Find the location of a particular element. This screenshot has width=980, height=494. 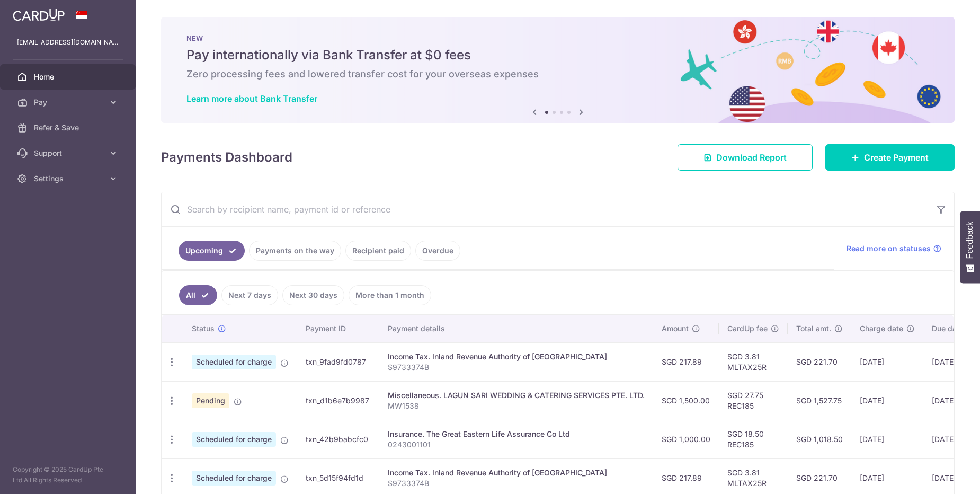

button: Feedback - Show survey is located at coordinates (970, 247).